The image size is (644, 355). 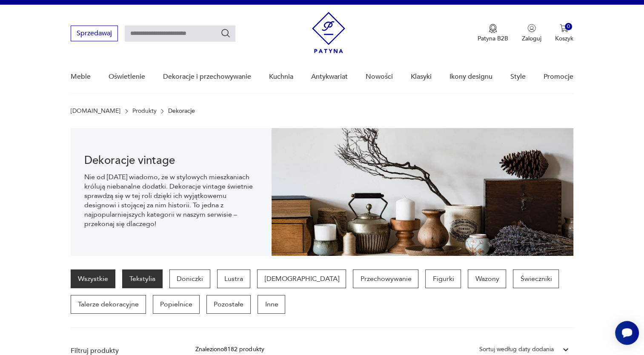 I want to click on a: Pozostałe, so click(x=229, y=304).